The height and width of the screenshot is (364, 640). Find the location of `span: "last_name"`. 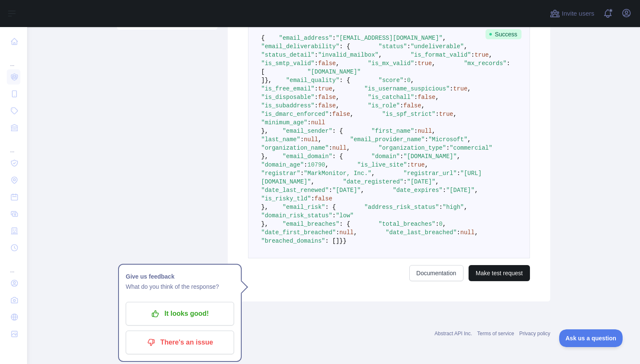

span: "last_name" is located at coordinates (281, 140).